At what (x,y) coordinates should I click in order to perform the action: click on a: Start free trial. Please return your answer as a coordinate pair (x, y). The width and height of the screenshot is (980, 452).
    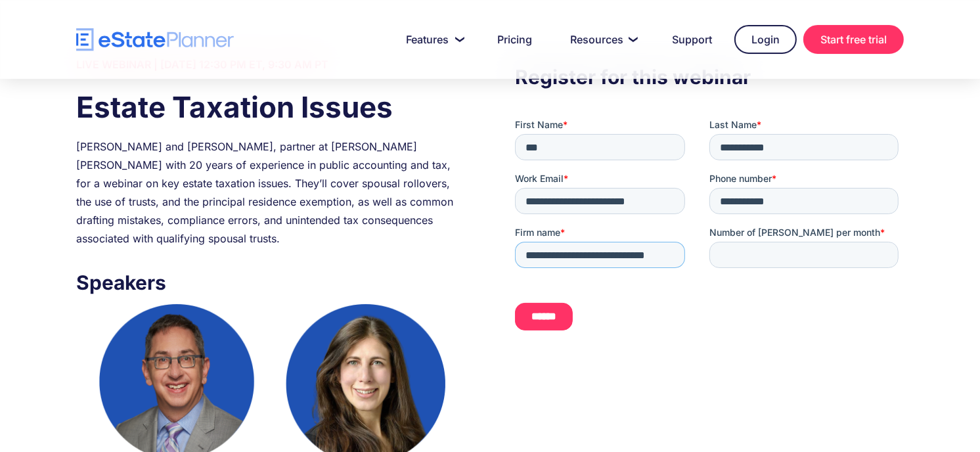
    Looking at the image, I should click on (854, 39).